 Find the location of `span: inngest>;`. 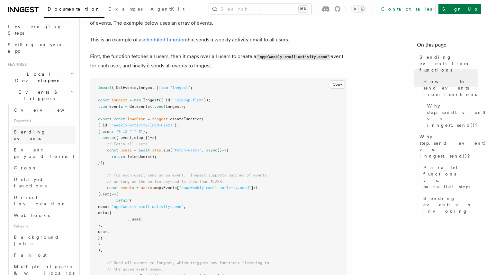

span: inngest>; is located at coordinates (175, 107).